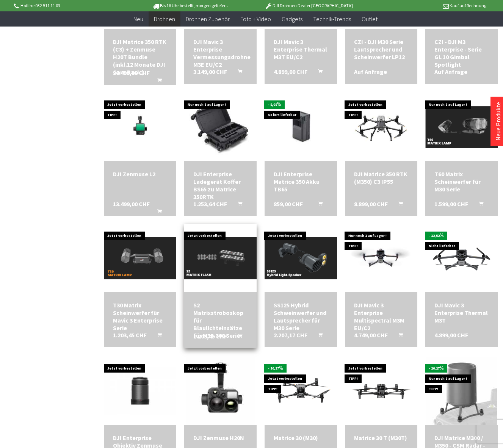 Image resolution: width=503 pixels, height=448 pixels. What do you see at coordinates (140, 57) in the screenshot?
I see `div: DJI Matrice 350 RTK (C3) + Zenmuse H20T Bundle (inkl.12 Monate DJI Care Basic)` at bounding box center [140, 57].